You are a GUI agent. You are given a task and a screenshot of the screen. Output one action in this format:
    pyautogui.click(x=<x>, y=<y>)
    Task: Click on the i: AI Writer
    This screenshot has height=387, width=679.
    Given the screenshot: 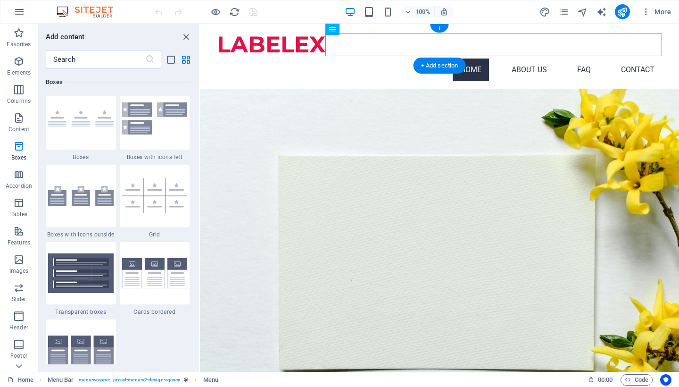 What is the action you would take?
    pyautogui.click(x=601, y=12)
    